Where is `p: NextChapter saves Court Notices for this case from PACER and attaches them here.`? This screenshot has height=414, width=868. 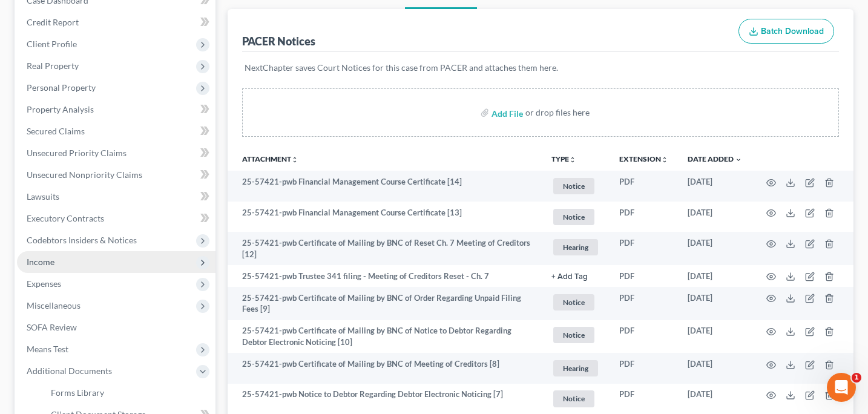
p: NextChapter saves Court Notices for this case from PACER and attaches them here. is located at coordinates (540, 68).